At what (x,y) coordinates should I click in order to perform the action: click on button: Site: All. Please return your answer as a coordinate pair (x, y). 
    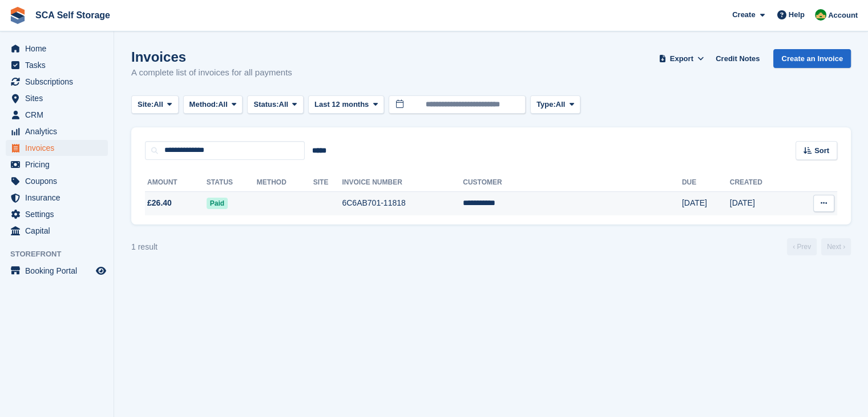
    Looking at the image, I should click on (155, 104).